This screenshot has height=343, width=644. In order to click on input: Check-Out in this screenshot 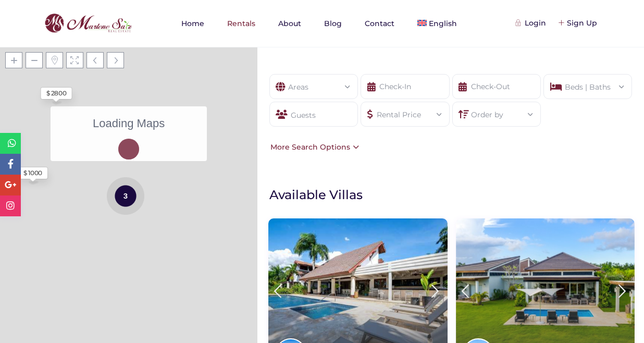, I will do `click(496, 87)`.